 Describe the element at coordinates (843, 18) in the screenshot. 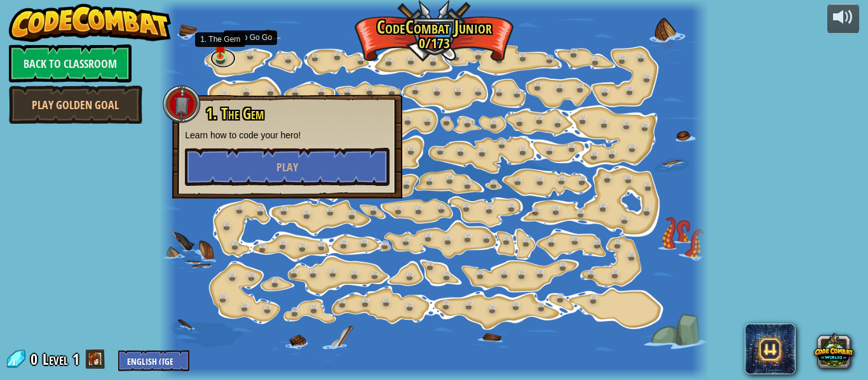

I see `button: Adjust volume` at that location.